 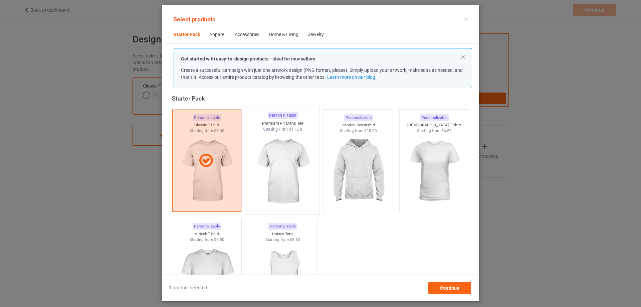 What do you see at coordinates (248, 59) in the screenshot?
I see `strong: Get started with easy-to-design products - ideal for new sellers` at bounding box center [248, 59].